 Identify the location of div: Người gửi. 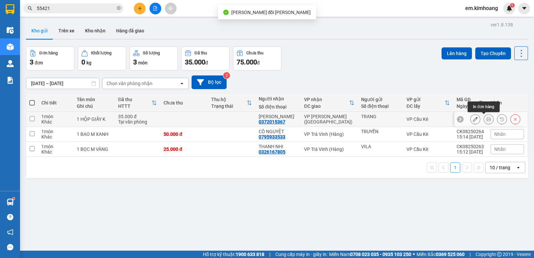
(380, 99).